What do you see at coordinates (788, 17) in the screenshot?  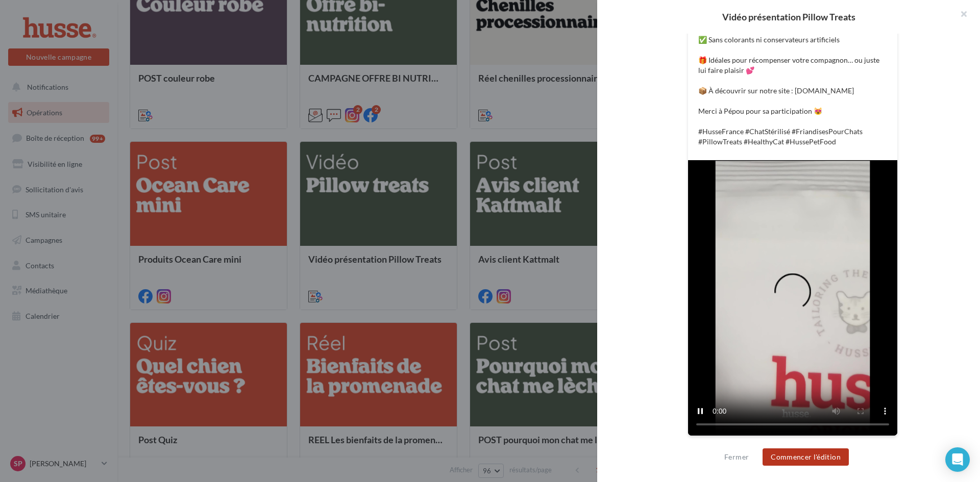 I see `div: Vidéo présentation Pillow Treats` at bounding box center [788, 17].